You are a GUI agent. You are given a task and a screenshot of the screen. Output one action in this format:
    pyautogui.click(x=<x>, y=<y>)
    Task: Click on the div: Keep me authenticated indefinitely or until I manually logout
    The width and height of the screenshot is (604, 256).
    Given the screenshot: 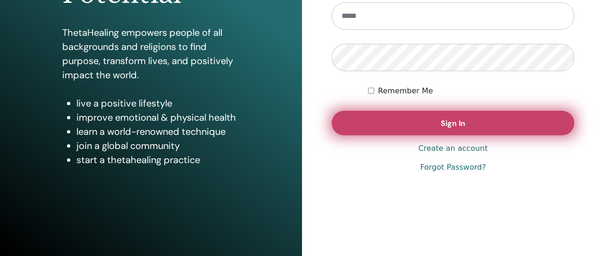 What is the action you would take?
    pyautogui.click(x=471, y=91)
    